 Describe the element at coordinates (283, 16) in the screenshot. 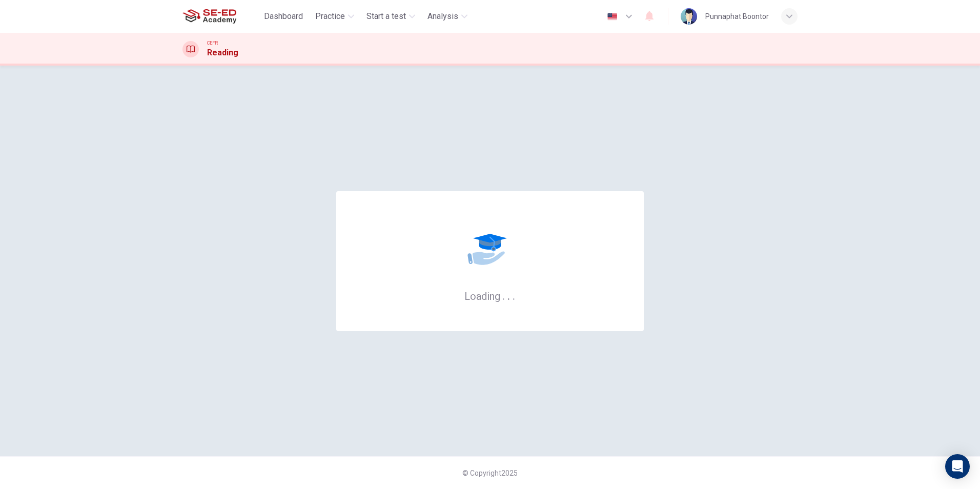

I see `a: Dashboard` at that location.